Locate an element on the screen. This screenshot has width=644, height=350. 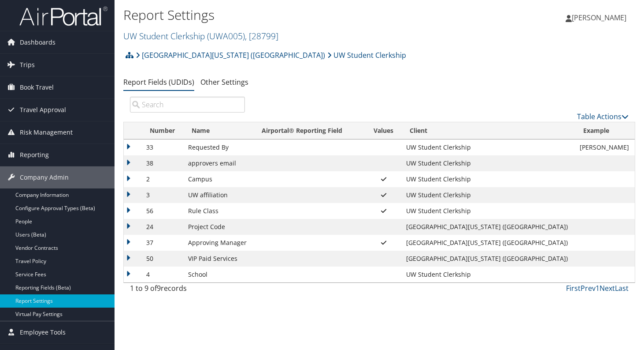
th: Example is located at coordinates (605, 130).